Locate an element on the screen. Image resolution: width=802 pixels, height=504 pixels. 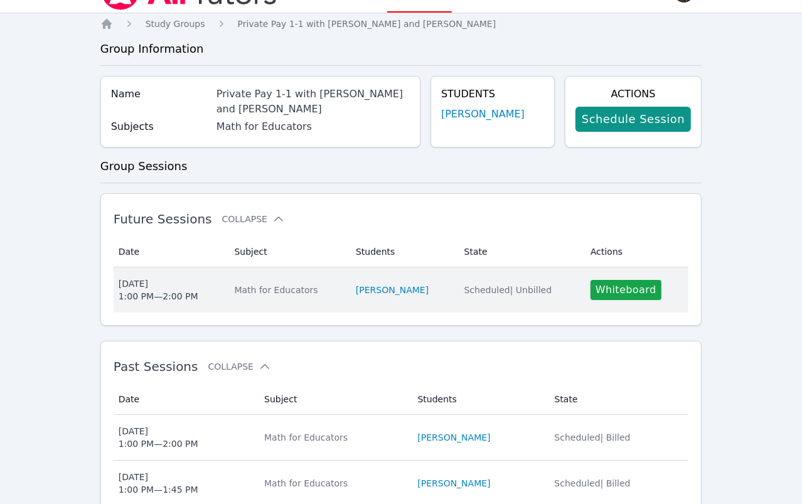
label: Subjects is located at coordinates (160, 127).